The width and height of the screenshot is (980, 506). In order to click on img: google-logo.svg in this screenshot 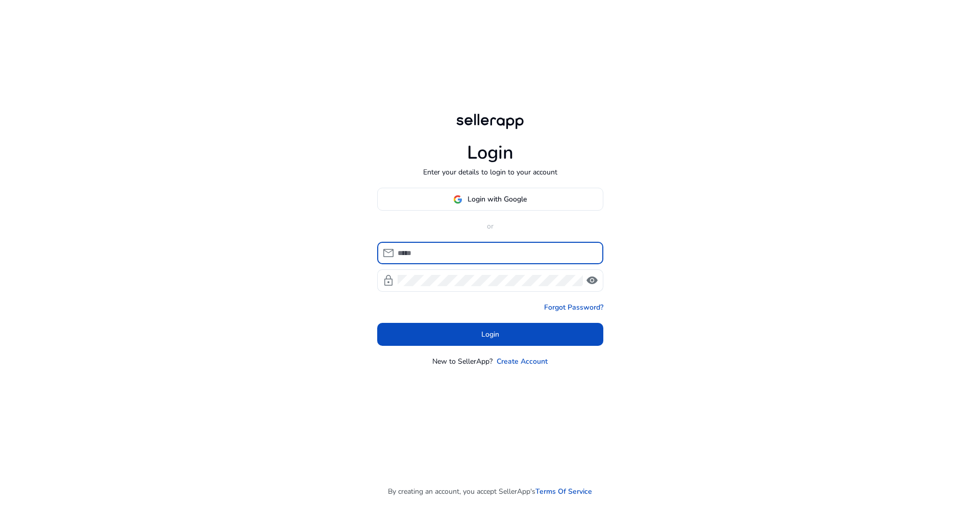, I will do `click(458, 199)`.